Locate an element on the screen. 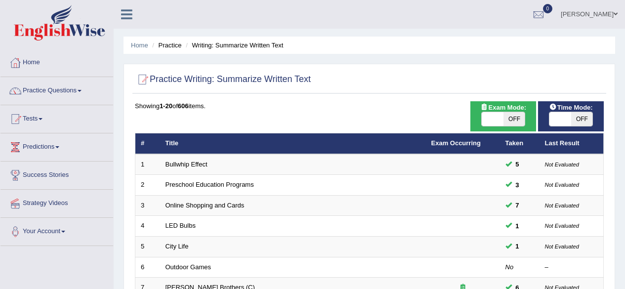  td: 6 is located at coordinates (148, 267).